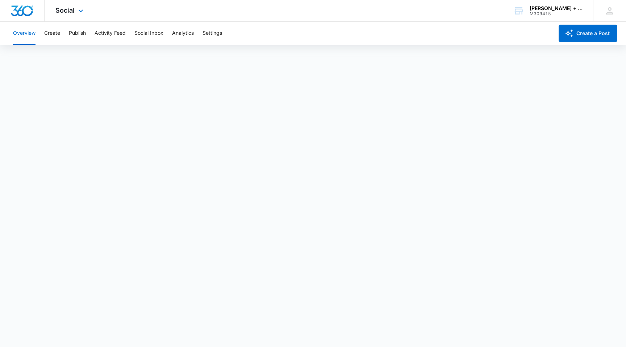 Image resolution: width=626 pixels, height=347 pixels. Describe the element at coordinates (149, 33) in the screenshot. I see `button: Social Inbox` at that location.